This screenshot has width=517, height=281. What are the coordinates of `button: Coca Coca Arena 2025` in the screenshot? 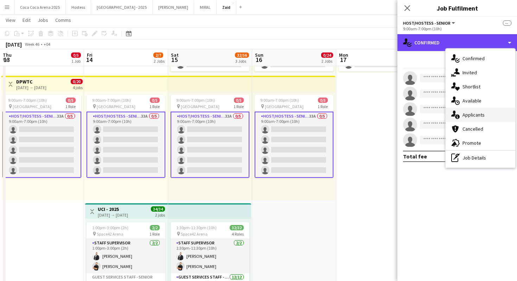 It's located at (40, 7).